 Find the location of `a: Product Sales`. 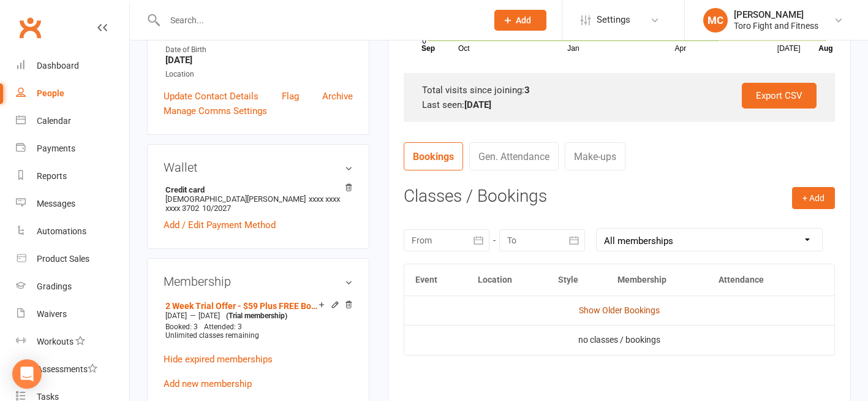

a: Product Sales is located at coordinates (73, 258).